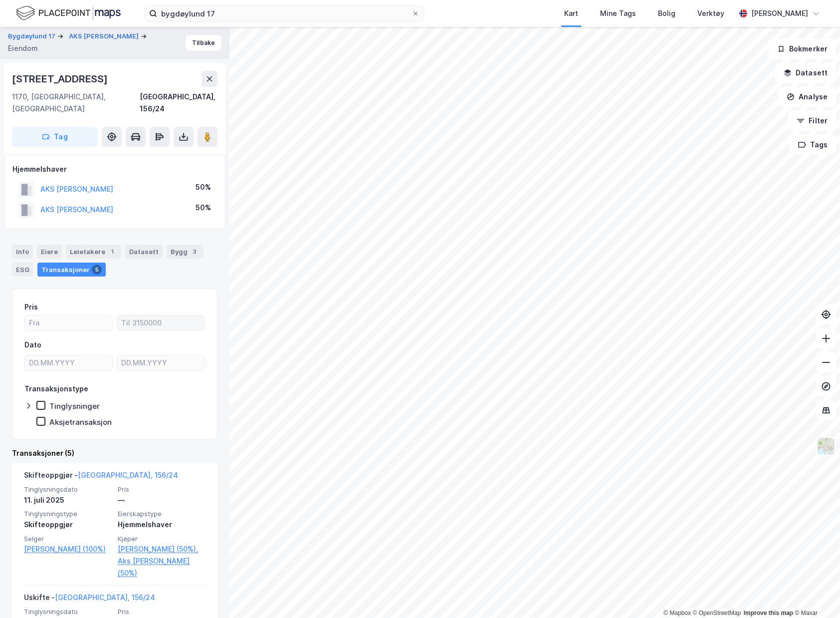  What do you see at coordinates (68, 13) in the screenshot?
I see `img: logo.f888ab2527a4732fd821a326f86c7f29.svg` at bounding box center [68, 13].